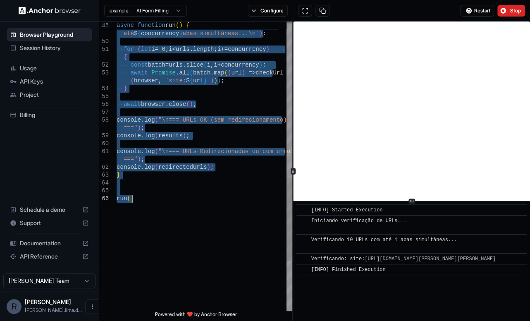 This screenshot has height=321, width=530. I want to click on div: 50, so click(104, 41).